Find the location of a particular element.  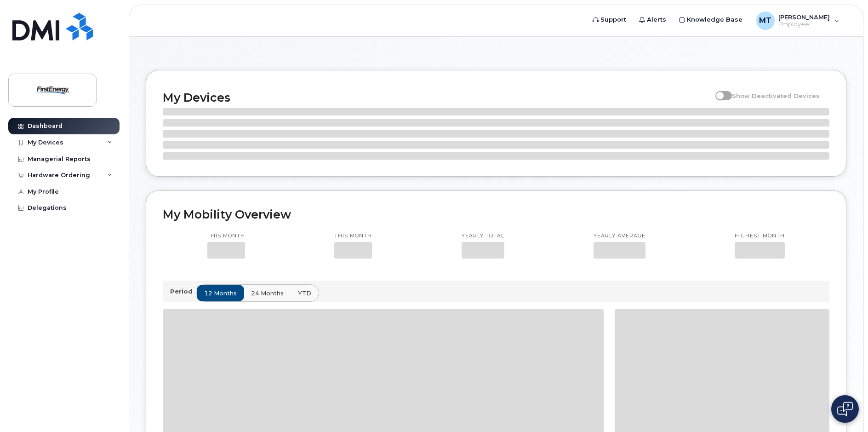

input: Show Deactivated Devices is located at coordinates (719, 91).